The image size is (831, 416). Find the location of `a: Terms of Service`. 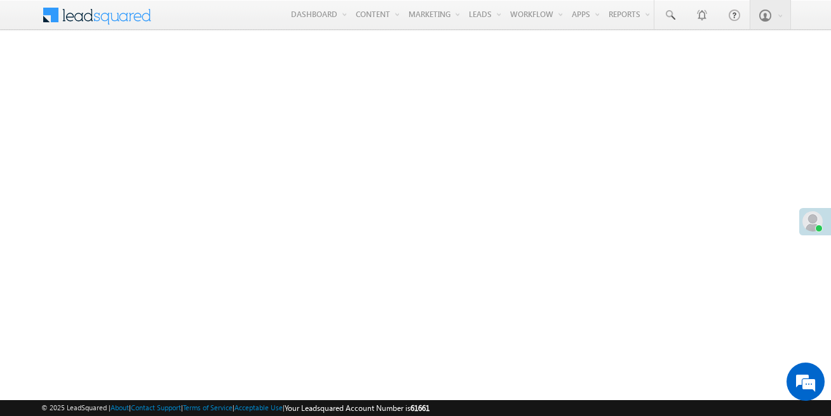

a: Terms of Service is located at coordinates (208, 407).